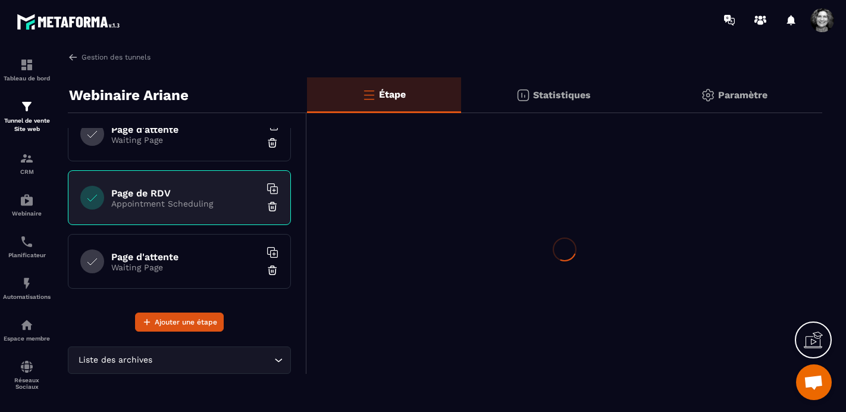 The image size is (846, 412). Describe the element at coordinates (186, 193) in the screenshot. I see `h6: Page de RDV` at that location.